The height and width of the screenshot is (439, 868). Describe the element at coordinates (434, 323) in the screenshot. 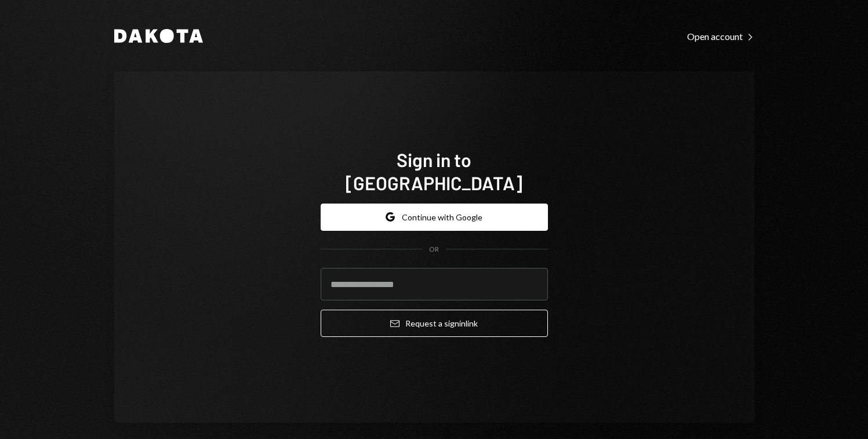

I see `button: Request a signinlink` at that location.